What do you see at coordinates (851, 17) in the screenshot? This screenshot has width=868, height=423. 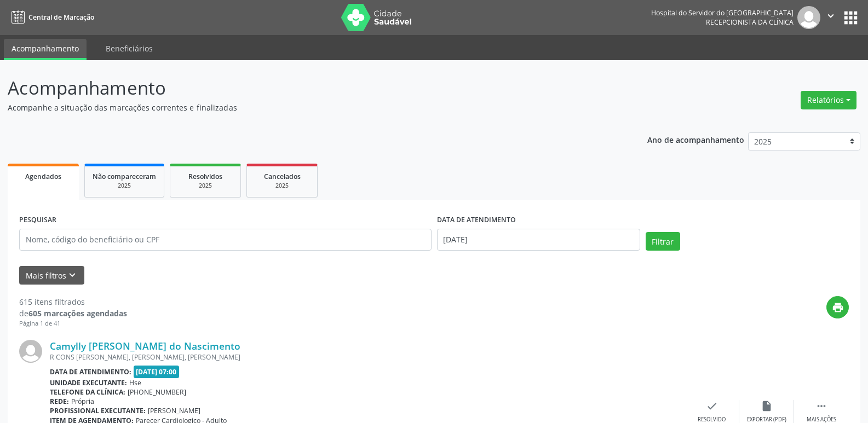 I see `button: apps` at bounding box center [851, 17].